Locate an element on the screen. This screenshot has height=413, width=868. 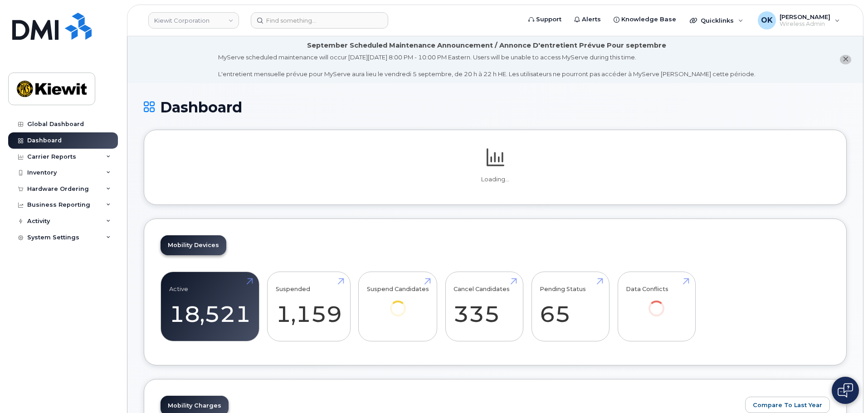
a: Active 18,521 is located at coordinates (210, 307).